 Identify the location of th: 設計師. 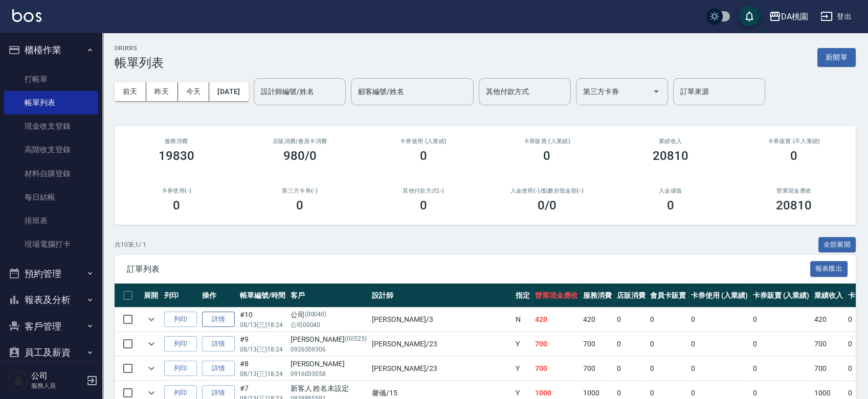
(441, 296).